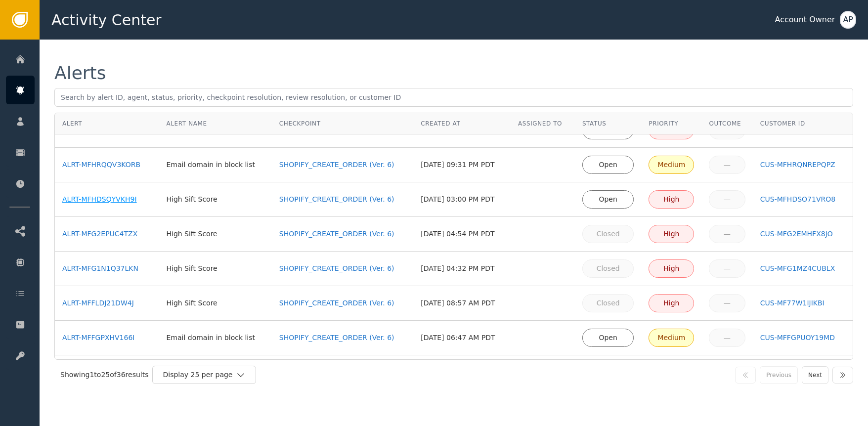 The image size is (868, 426). I want to click on div: ALRT-MFHDSQYVKH9I, so click(107, 199).